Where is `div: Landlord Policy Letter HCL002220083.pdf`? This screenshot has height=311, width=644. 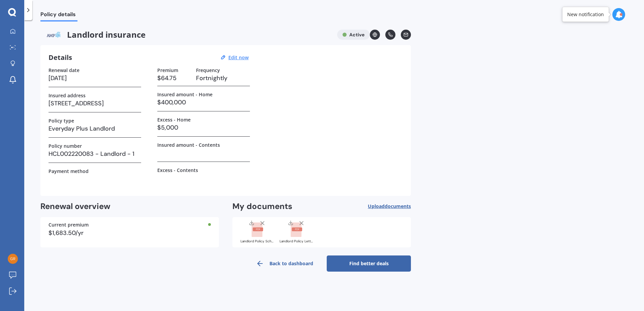
div: Landlord Policy Letter HCL002220083.pdf is located at coordinates (297, 241).